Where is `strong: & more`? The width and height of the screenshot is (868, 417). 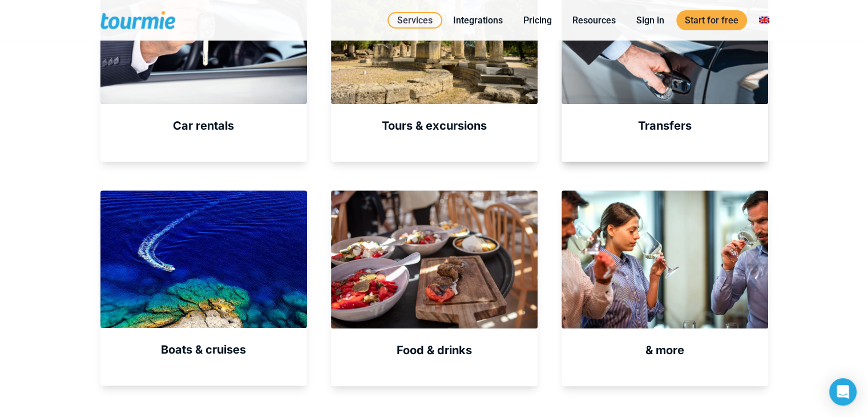 strong: & more is located at coordinates (665, 350).